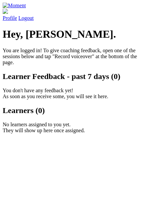  Describe the element at coordinates (72, 56) in the screenshot. I see `p: You are logged in! To give coaching feedback, open one of the sessions below and tap "Record voic...` at that location.